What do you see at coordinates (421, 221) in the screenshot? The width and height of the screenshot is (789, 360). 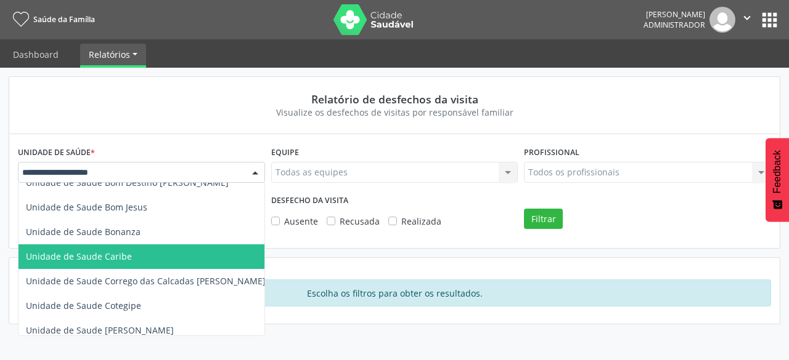 I see `span: Realizada` at bounding box center [421, 221].